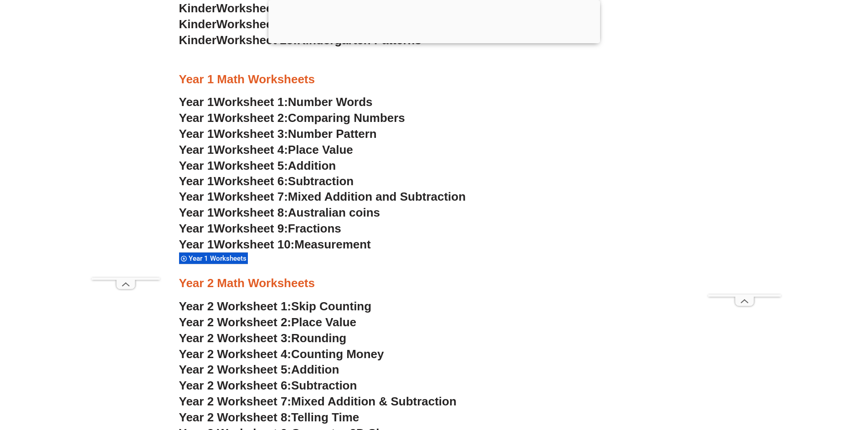  What do you see at coordinates (257, 24) in the screenshot?
I see `span: Worksheet 24:` at bounding box center [257, 24].